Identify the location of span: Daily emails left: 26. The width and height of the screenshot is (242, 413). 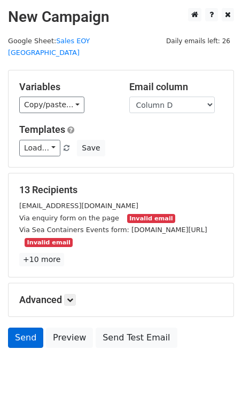
(198, 41).